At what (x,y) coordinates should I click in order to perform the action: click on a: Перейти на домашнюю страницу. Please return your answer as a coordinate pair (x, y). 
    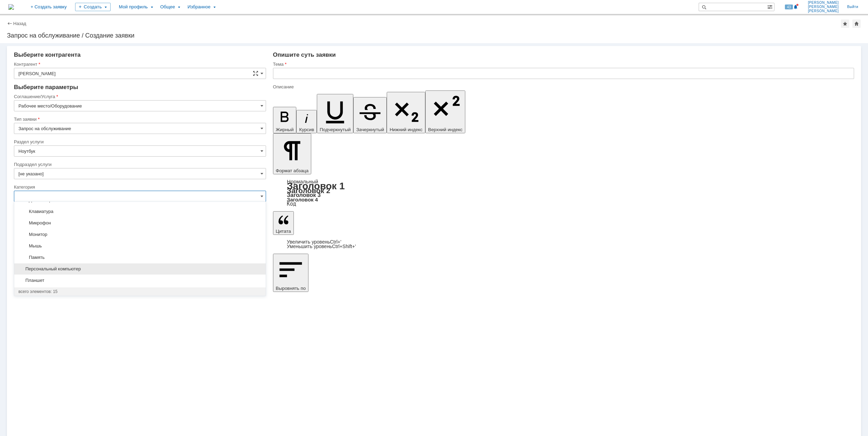
    Looking at the image, I should click on (11, 7).